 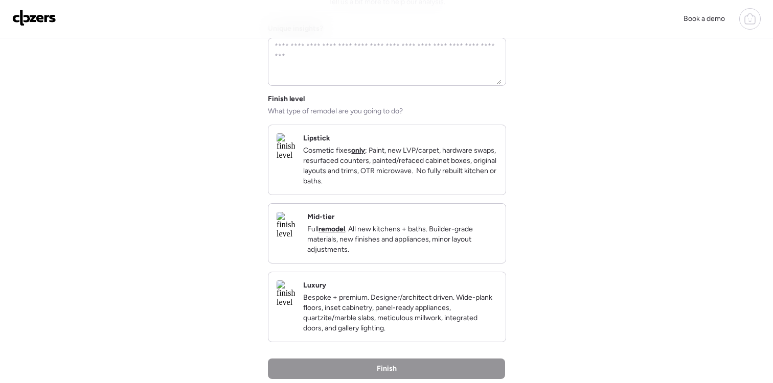 What do you see at coordinates (34, 18) in the screenshot?
I see `img: Logo` at bounding box center [34, 18].